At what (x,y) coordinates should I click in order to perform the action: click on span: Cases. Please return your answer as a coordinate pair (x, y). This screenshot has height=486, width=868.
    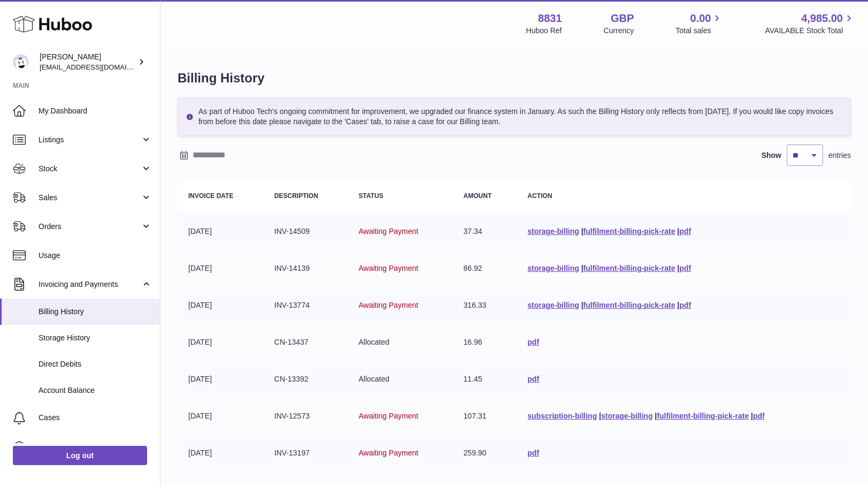
    Looking at the image, I should click on (95, 417).